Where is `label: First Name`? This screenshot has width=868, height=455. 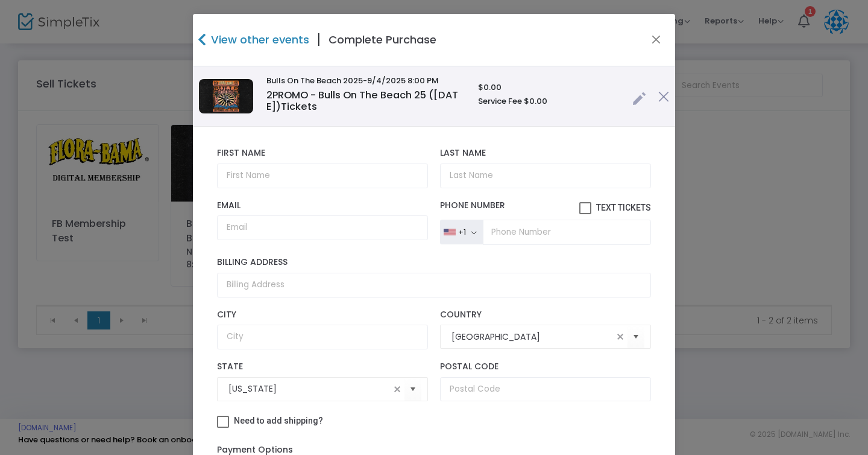 label: First Name is located at coordinates (322, 153).